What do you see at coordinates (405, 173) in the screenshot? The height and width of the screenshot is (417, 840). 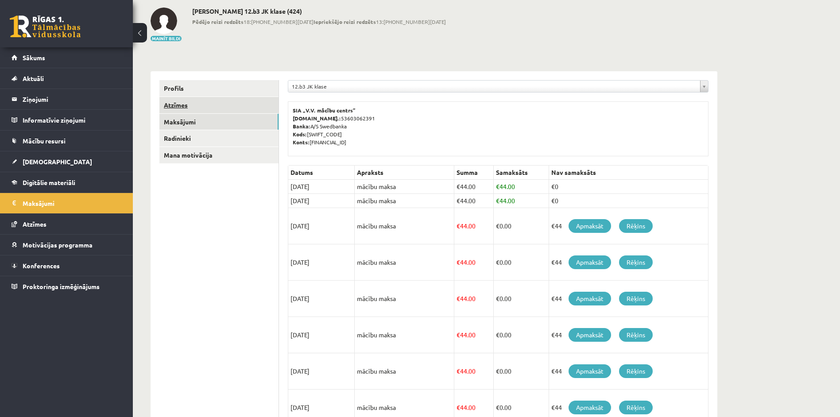 I see `th: Apraksts` at bounding box center [405, 173].